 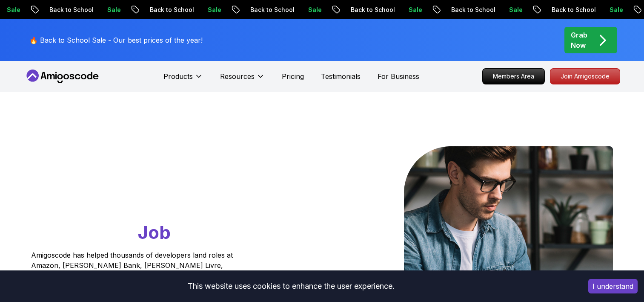 I want to click on span: Job, so click(x=154, y=232).